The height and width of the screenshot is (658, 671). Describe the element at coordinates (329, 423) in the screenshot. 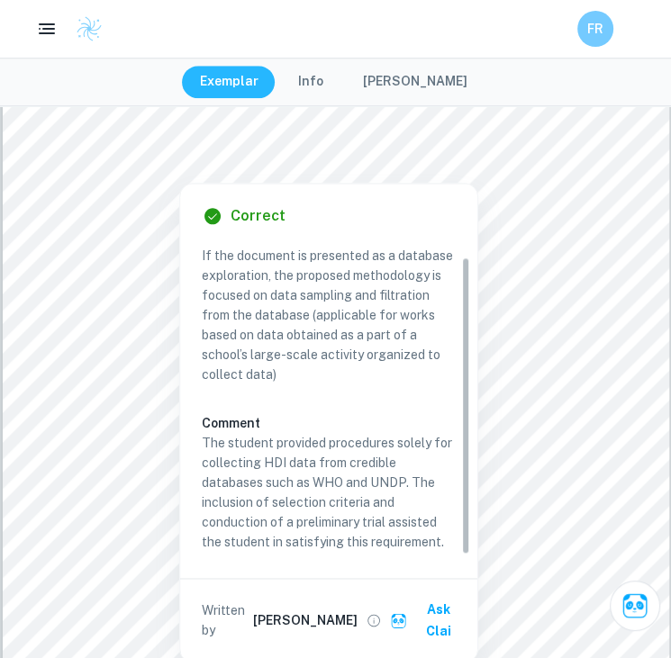

I see `h6: Comment` at that location.